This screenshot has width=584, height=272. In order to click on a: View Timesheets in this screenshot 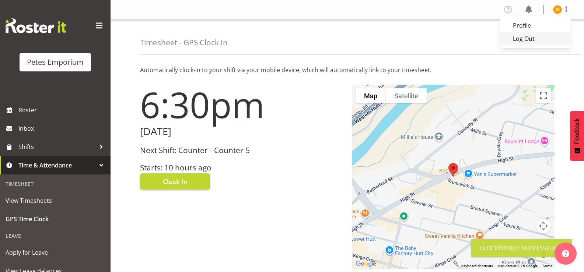, I will do `click(55, 201)`.